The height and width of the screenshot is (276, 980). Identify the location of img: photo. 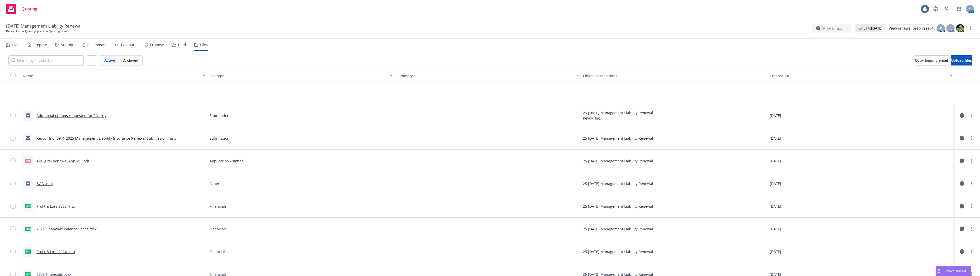
(960, 28).